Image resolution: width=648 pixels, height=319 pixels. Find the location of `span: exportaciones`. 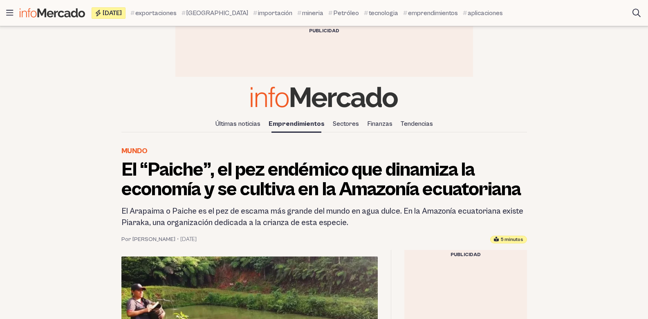

span: exportaciones is located at coordinates (156, 13).